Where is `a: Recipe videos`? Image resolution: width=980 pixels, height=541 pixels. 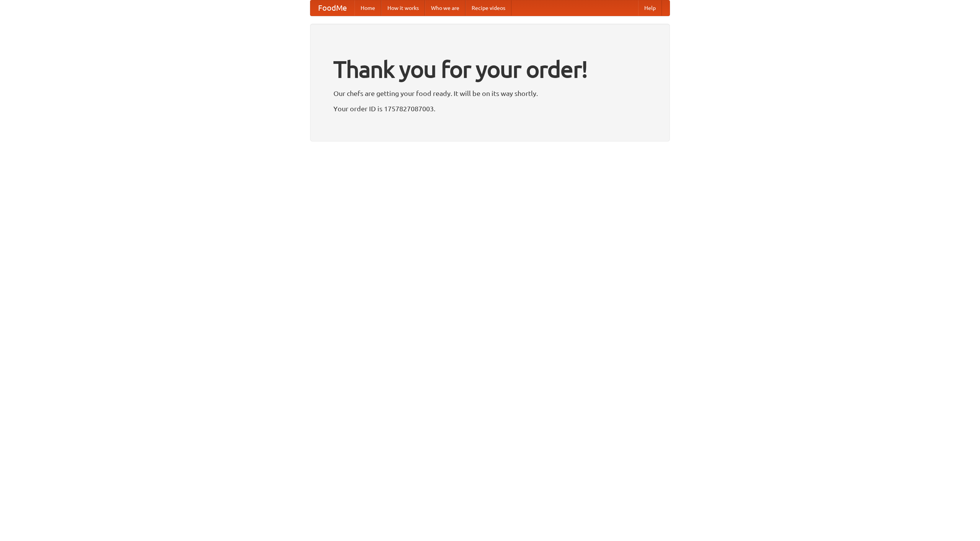
a: Recipe videos is located at coordinates (488, 8).